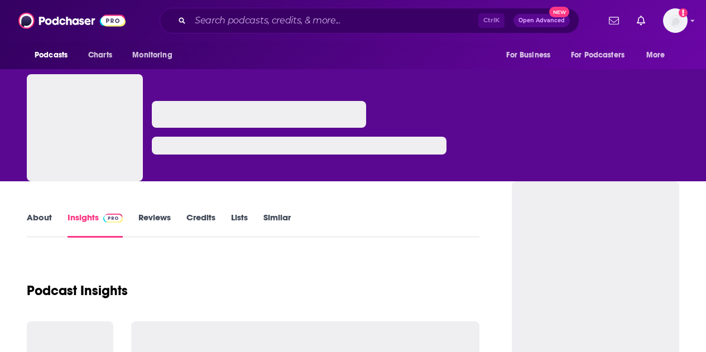 The image size is (706, 352). What do you see at coordinates (100, 55) in the screenshot?
I see `a: Charts` at bounding box center [100, 55].